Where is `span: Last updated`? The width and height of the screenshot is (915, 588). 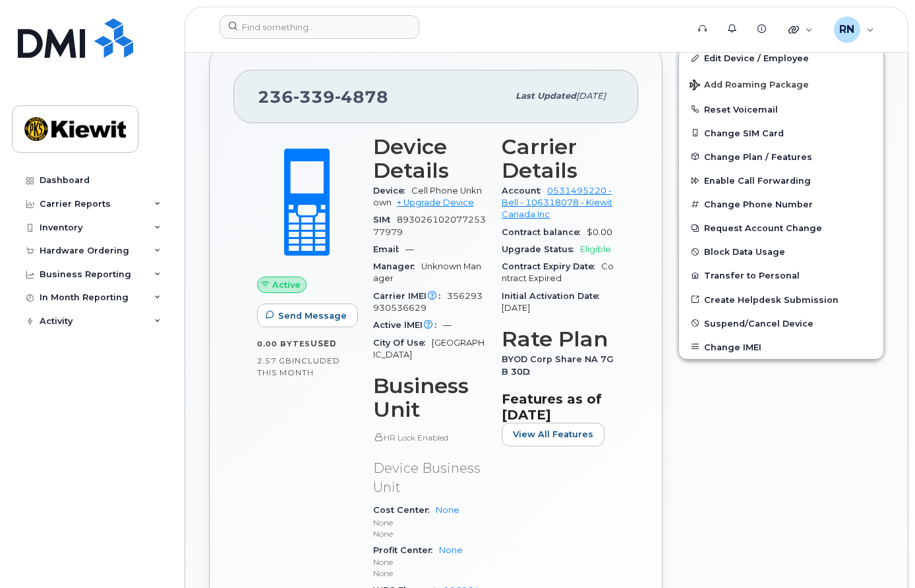 span: Last updated is located at coordinates (546, 95).